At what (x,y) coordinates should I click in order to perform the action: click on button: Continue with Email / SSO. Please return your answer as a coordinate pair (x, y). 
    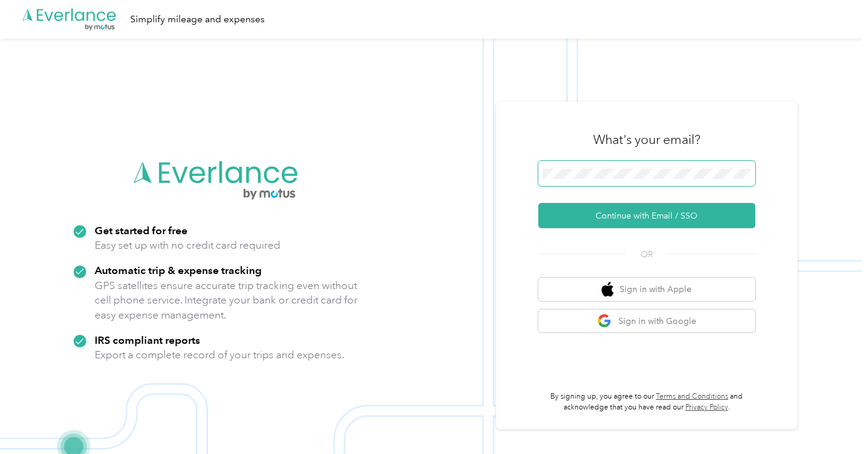
    Looking at the image, I should click on (646, 216).